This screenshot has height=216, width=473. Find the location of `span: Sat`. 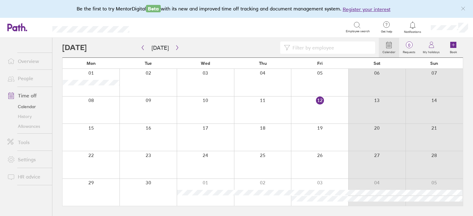

span: Sat is located at coordinates (377, 63).